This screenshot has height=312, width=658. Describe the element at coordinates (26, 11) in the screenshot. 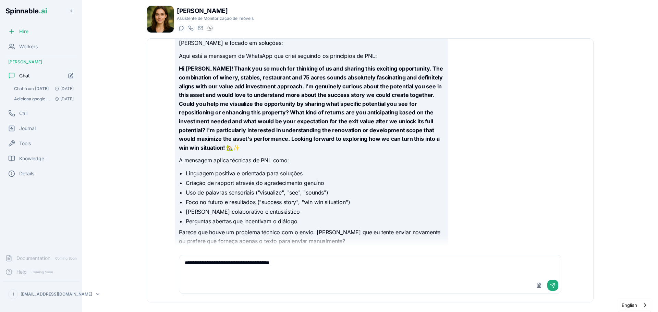

I see `span: Spinnable` at that location.